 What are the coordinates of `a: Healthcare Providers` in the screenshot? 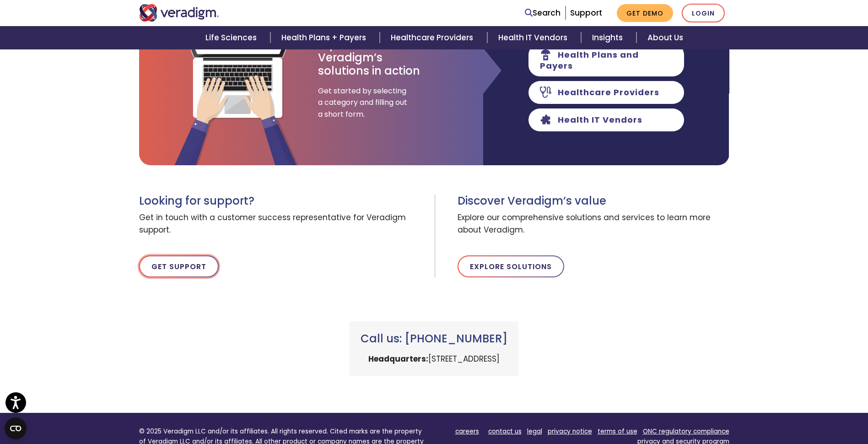 It's located at (434, 38).